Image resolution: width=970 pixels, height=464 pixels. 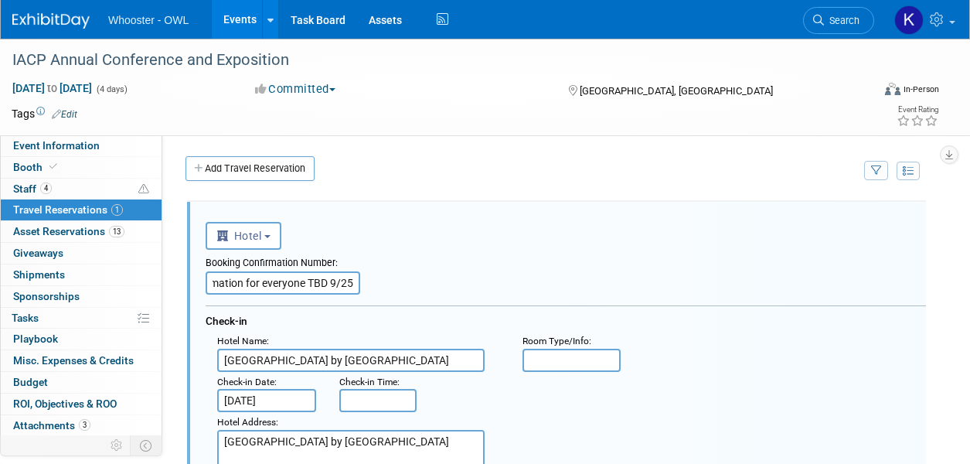 What do you see at coordinates (73, 360) in the screenshot?
I see `span: Misc. Expenses & Credits` at bounding box center [73, 360].